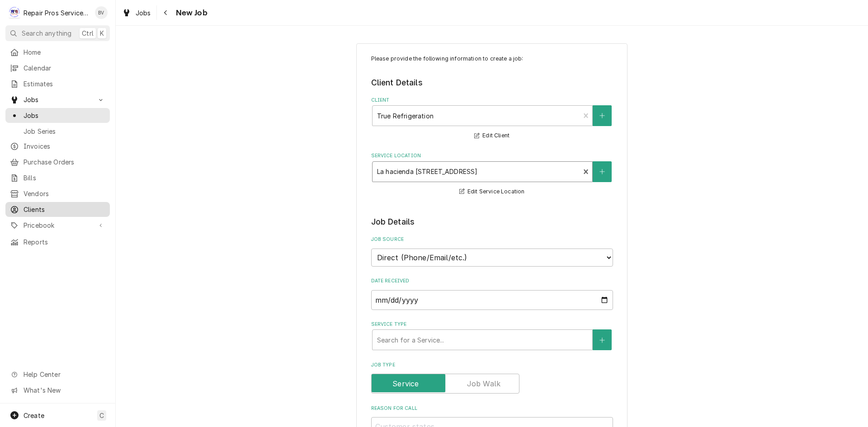 The image size is (868, 427). What do you see at coordinates (602, 172) in the screenshot?
I see `button: Create New Location` at bounding box center [602, 172].